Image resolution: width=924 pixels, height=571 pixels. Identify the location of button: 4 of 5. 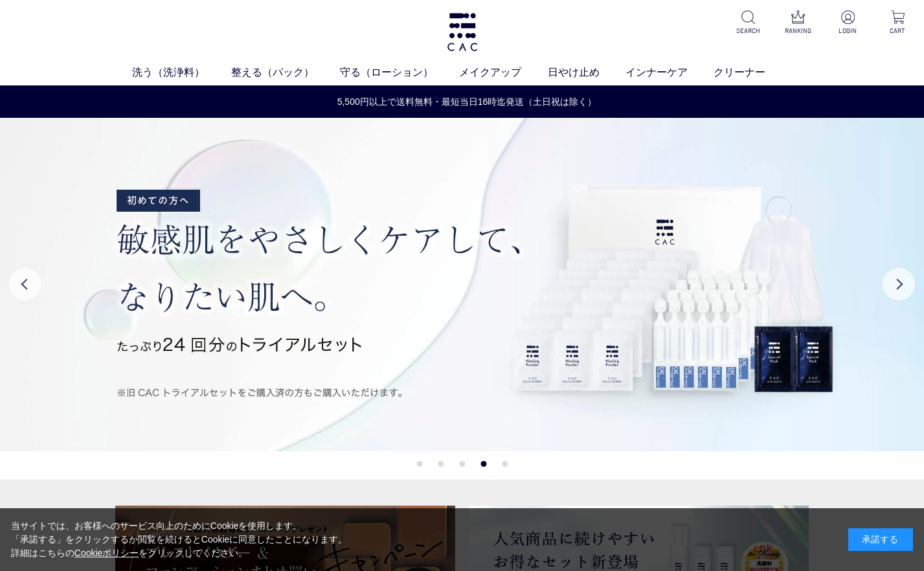
(483, 464).